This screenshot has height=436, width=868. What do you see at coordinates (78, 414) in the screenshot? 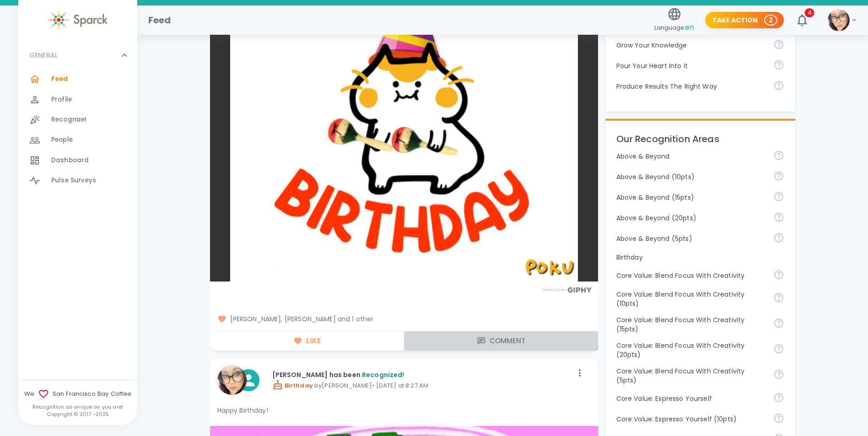
I see `p: Copyright © 2017 - 2025` at bounding box center [78, 414].